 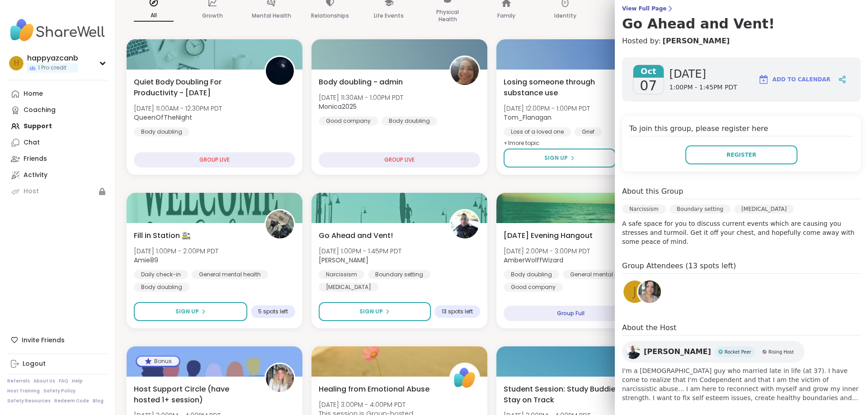 What do you see at coordinates (741, 24) in the screenshot?
I see `h3: Go Ahead and Vent!` at bounding box center [741, 24].